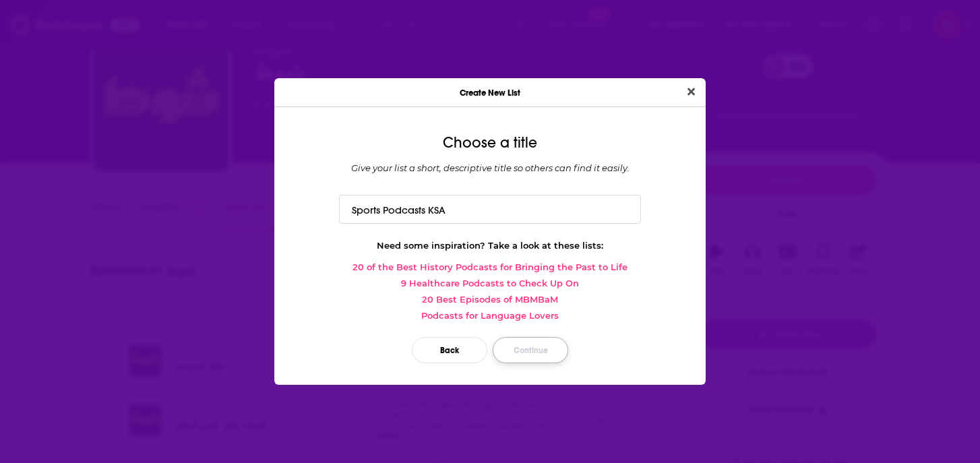 Image resolution: width=980 pixels, height=463 pixels. What do you see at coordinates (490, 283) in the screenshot?
I see `a: 9 Healthcare Podcasts to Check Up On` at bounding box center [490, 283].